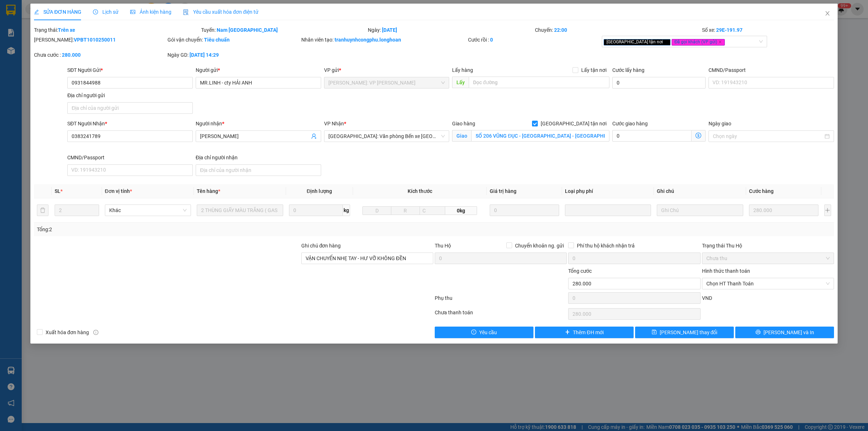 The image size is (868, 431). I want to click on span: SL, so click(57, 191).